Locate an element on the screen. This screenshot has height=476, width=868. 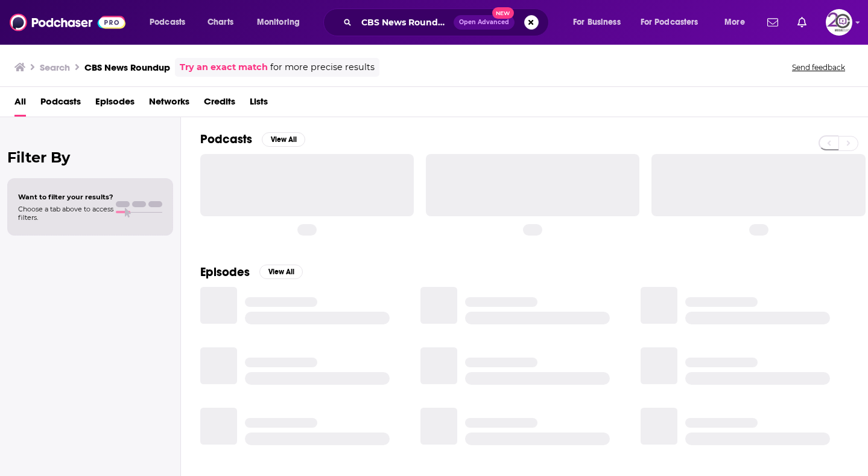
img: Podchaser - Follow, Share and Rate Podcasts is located at coordinates (68, 22).